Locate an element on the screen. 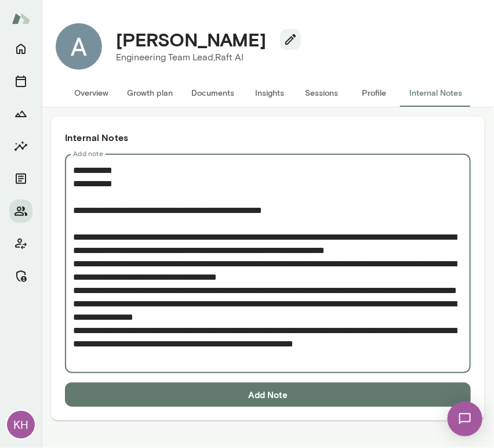 The height and width of the screenshot is (448, 494). label: Add note is located at coordinates (88, 153).